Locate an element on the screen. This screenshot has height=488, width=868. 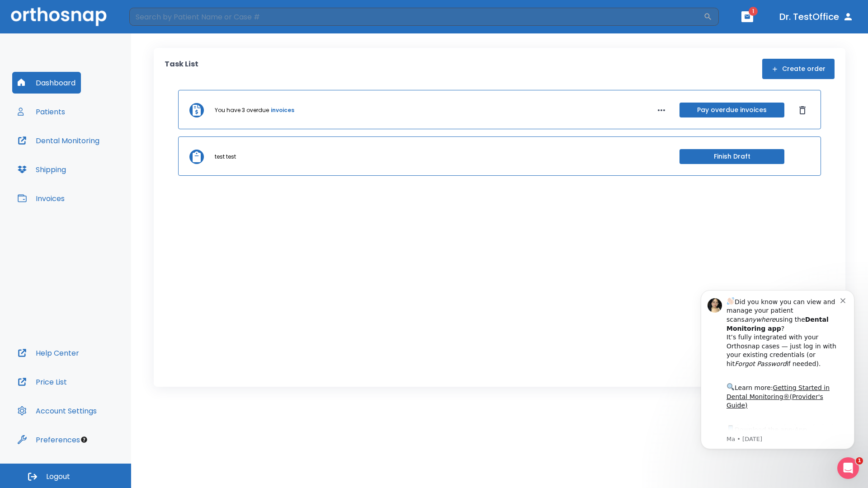
i: anywhere is located at coordinates (73, 43).